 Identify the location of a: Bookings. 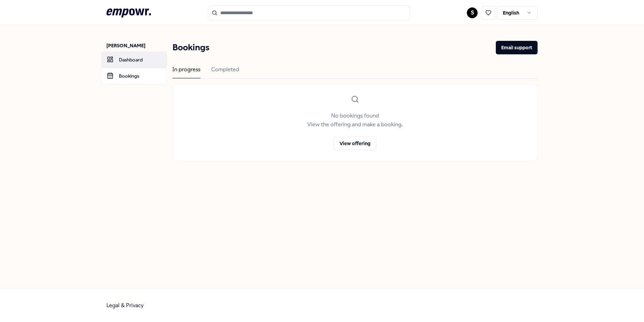
(134, 76).